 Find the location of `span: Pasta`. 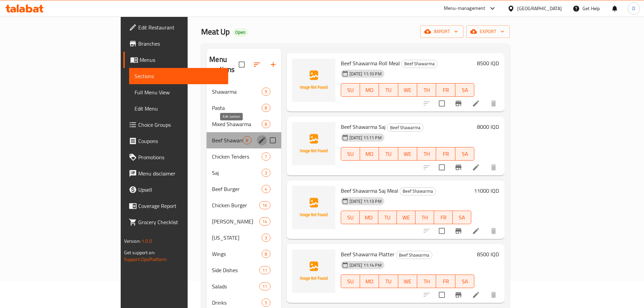

span: Pasta is located at coordinates (237, 108).